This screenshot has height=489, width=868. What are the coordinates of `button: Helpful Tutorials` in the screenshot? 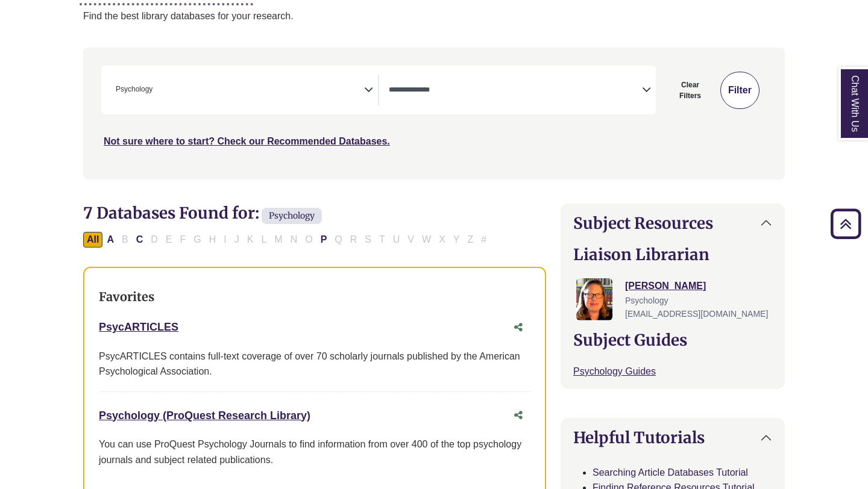 It's located at (673, 437).